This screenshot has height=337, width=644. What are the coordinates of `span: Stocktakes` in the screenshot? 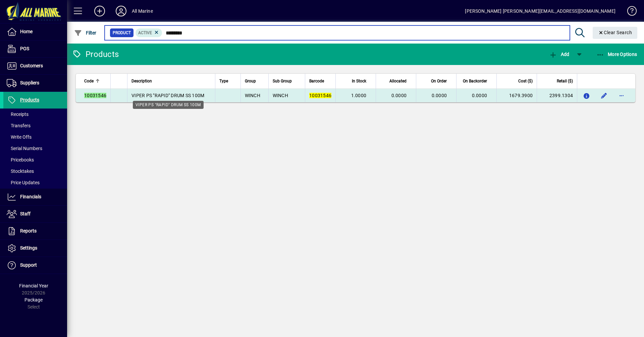 It's located at (20, 171).